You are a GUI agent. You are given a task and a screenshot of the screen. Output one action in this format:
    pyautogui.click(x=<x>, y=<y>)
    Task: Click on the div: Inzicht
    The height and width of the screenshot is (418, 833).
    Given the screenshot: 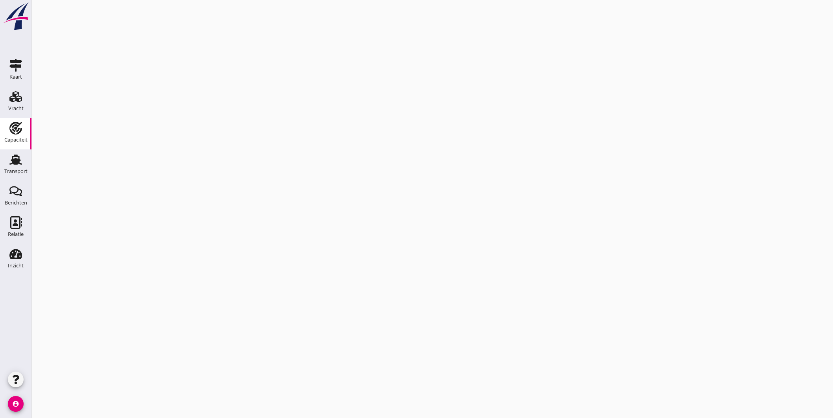 What is the action you would take?
    pyautogui.click(x=16, y=266)
    